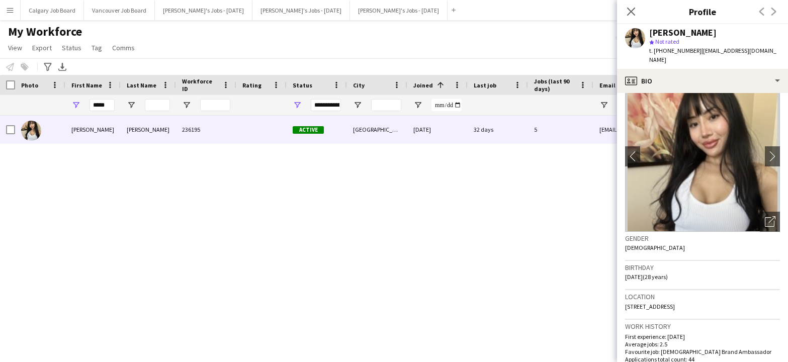 This screenshot has height=362, width=788. Describe the element at coordinates (561, 129) in the screenshot. I see `div: 5` at that location.